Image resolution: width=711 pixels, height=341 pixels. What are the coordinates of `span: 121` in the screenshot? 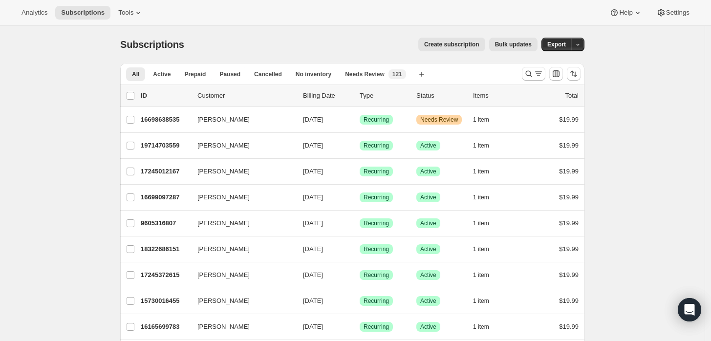 It's located at (397, 74).